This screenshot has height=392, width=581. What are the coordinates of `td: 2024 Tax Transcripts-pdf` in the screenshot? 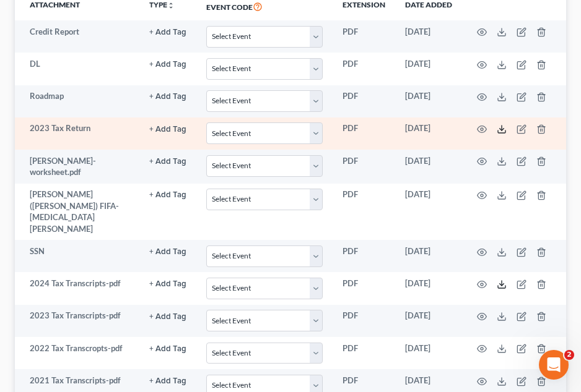 It's located at (77, 289).